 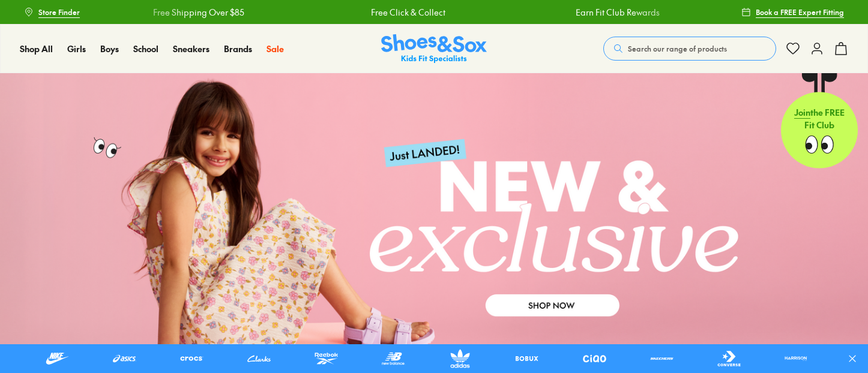 What do you see at coordinates (238, 49) in the screenshot?
I see `a: Brands` at bounding box center [238, 49].